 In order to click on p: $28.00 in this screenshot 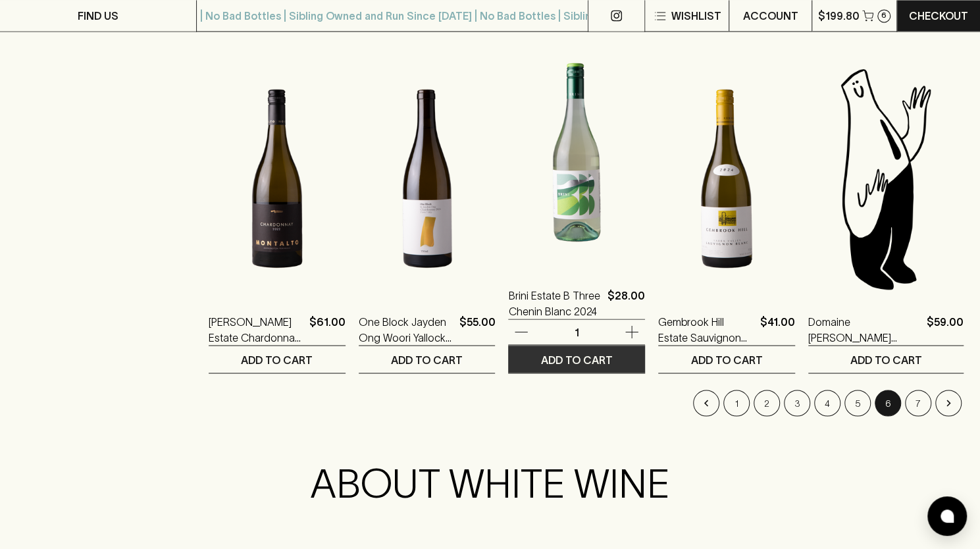, I will do `click(626, 303)`.